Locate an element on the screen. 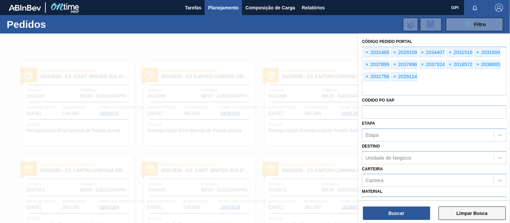 The height and width of the screenshot is (223, 510). div: 2031500 is located at coordinates (487, 53).